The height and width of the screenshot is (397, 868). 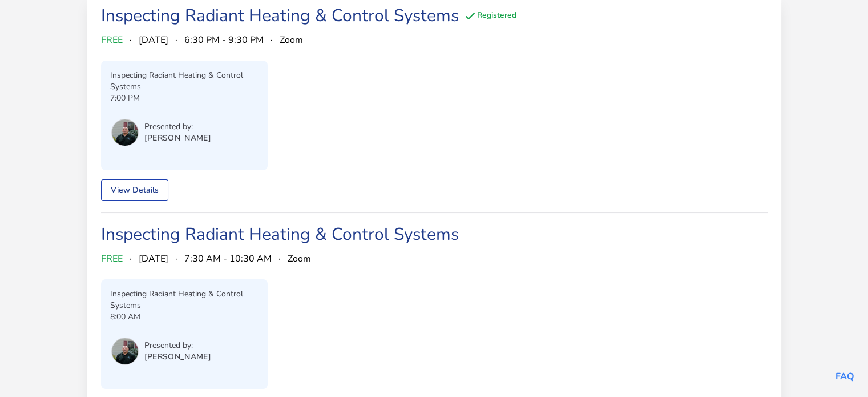 What do you see at coordinates (228, 259) in the screenshot?
I see `span: 7:30 AM - 10:30 AM` at bounding box center [228, 259].